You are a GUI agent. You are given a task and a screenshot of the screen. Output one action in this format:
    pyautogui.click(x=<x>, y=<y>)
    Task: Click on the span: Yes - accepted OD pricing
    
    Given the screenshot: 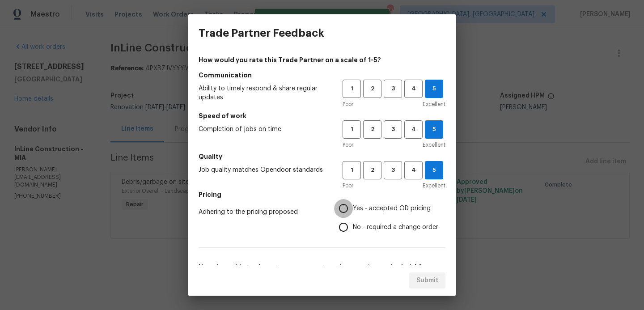 What is the action you would take?
    pyautogui.click(x=392, y=209)
    